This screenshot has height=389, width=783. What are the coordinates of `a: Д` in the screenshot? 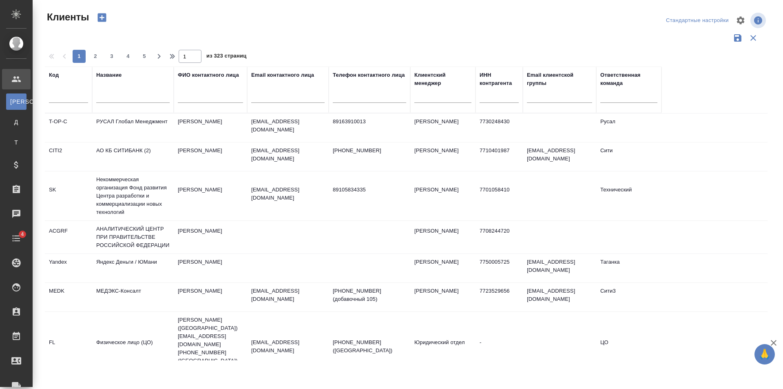 It's located at (16, 122).